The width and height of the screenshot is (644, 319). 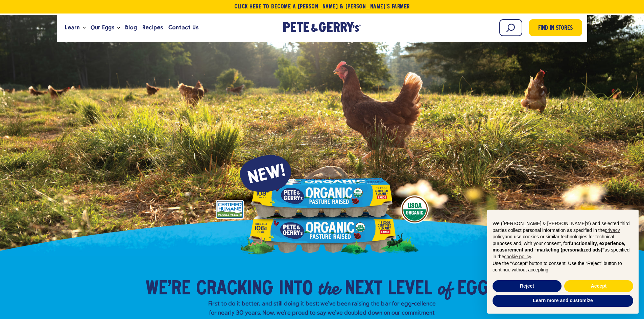 What do you see at coordinates (72, 28) in the screenshot?
I see `a: Learn` at bounding box center [72, 28].